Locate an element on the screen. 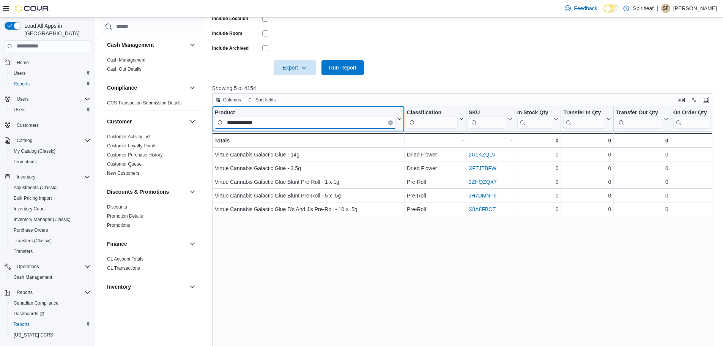 The width and height of the screenshot is (723, 346). a: New Customers is located at coordinates (123, 173).